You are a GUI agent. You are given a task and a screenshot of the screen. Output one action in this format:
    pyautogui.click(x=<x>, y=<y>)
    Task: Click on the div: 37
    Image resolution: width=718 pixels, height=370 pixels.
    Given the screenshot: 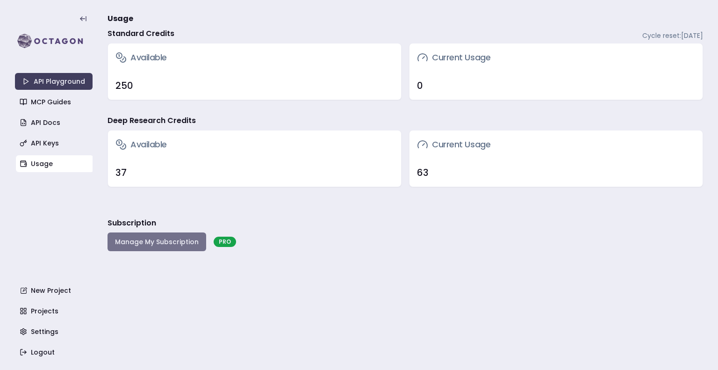 What is the action you would take?
    pyautogui.click(x=254, y=173)
    